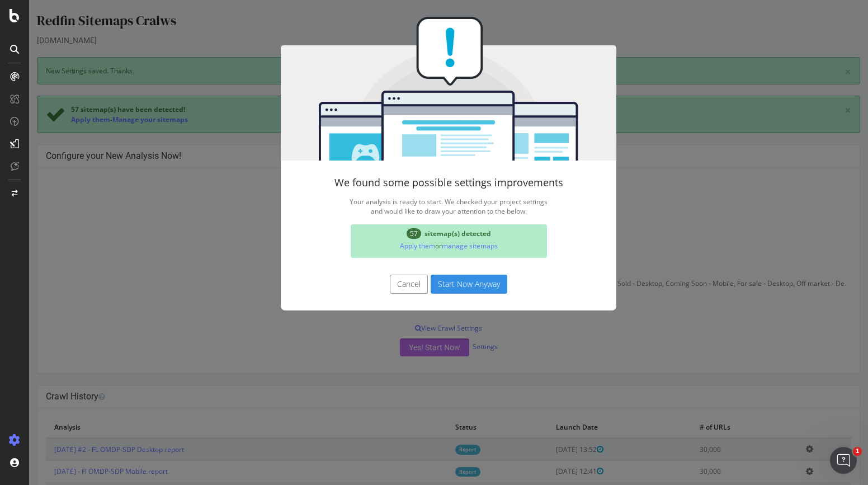  What do you see at coordinates (419, 245) in the screenshot?
I see `p: or` at bounding box center [419, 245].